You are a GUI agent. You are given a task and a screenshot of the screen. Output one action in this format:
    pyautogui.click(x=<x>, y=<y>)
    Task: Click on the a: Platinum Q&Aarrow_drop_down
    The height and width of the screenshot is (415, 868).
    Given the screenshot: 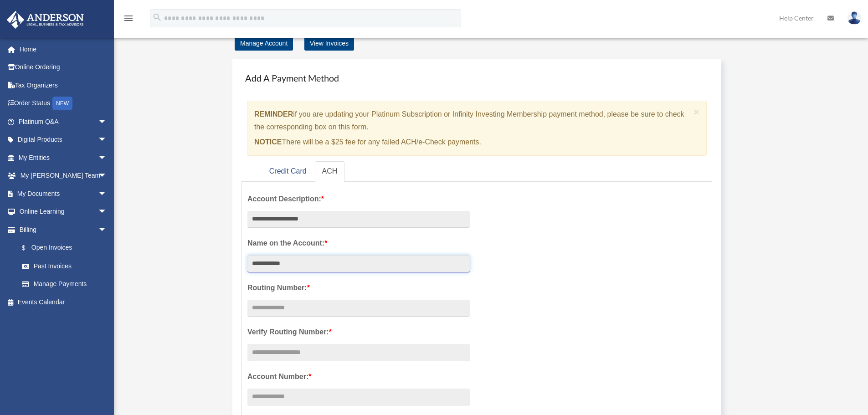 What is the action you would take?
    pyautogui.click(x=63, y=122)
    